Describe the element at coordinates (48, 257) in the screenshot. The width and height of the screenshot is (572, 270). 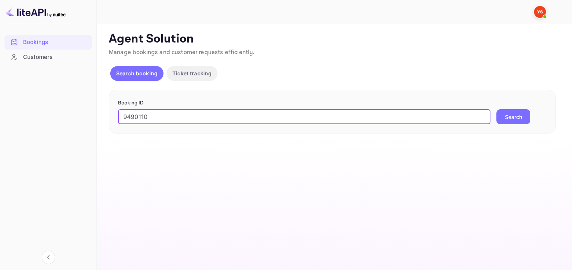
I see `button: Collapse navigation` at that location.